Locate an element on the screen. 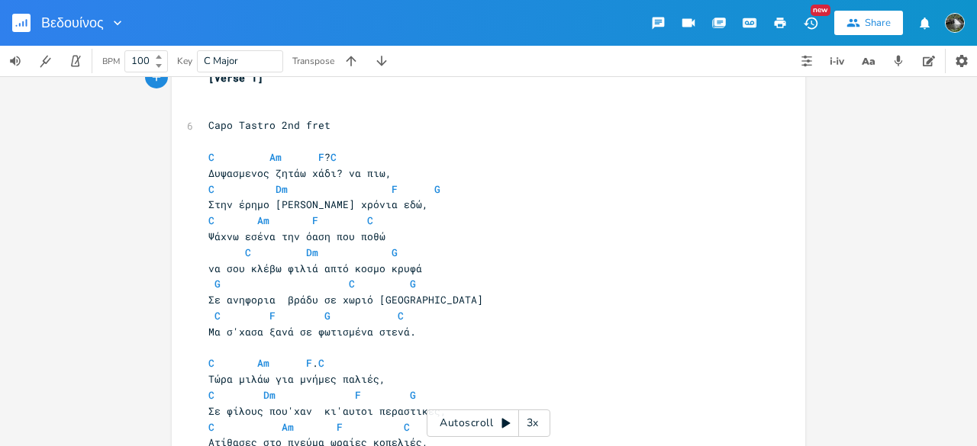 The image size is (977, 446). div: BPM is located at coordinates (111, 61).